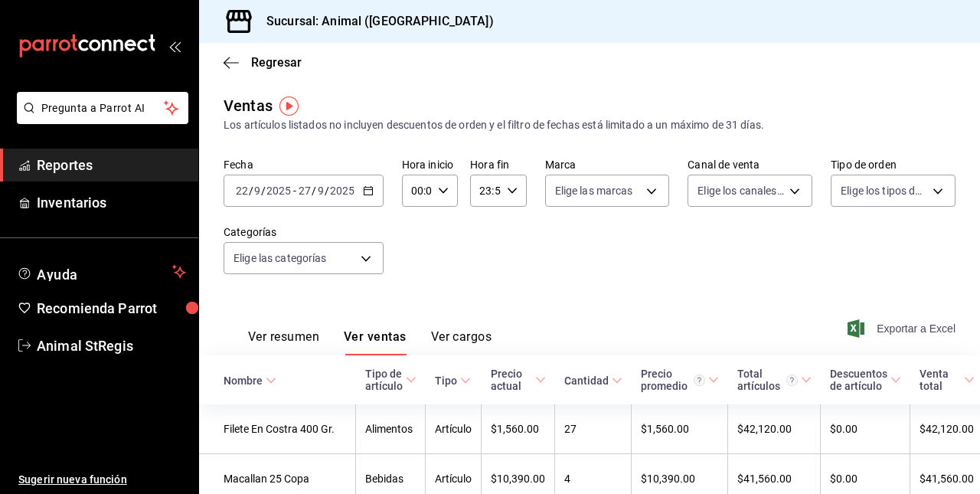 The image size is (980, 494). What do you see at coordinates (390, 429) in the screenshot?
I see `td: Alimentos` at bounding box center [390, 429].